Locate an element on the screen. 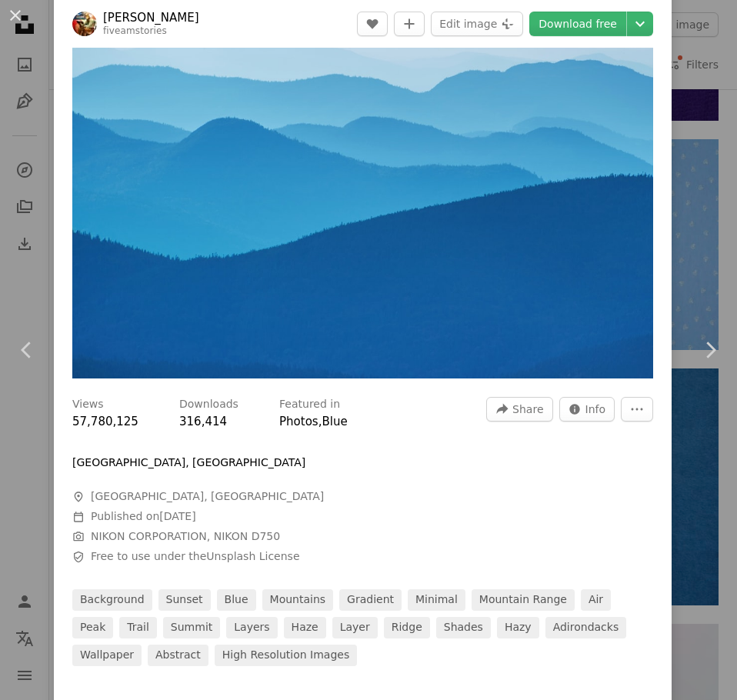 The height and width of the screenshot is (700, 737). h3: Downloads is located at coordinates (208, 405).